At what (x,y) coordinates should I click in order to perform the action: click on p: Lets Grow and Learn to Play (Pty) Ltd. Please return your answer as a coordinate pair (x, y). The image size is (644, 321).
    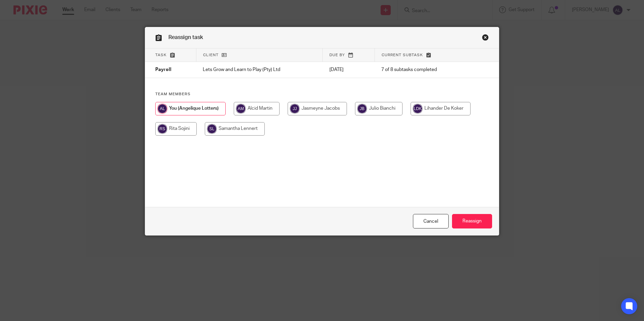
    Looking at the image, I should click on (259, 70).